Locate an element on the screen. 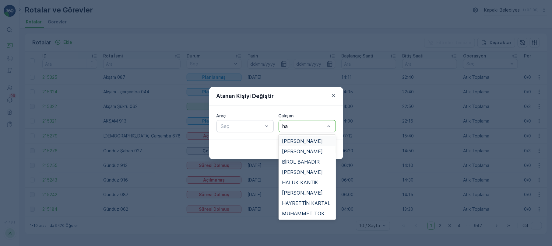 This screenshot has height=246, width=552. span: HALUK KANTİK is located at coordinates (300, 183).